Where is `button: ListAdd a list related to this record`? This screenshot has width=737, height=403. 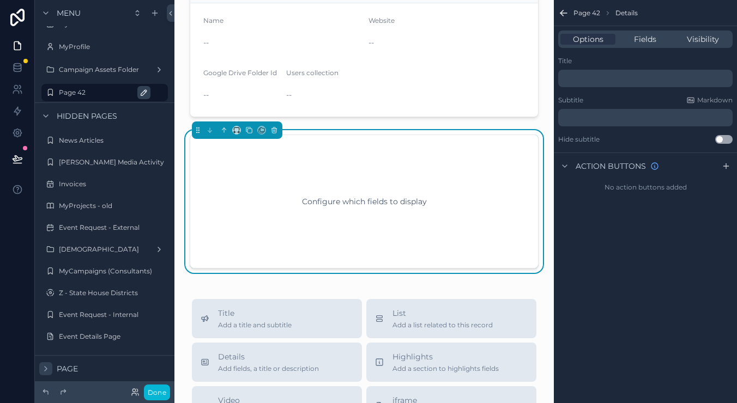 button: ListAdd a list related to this record is located at coordinates (451, 319).